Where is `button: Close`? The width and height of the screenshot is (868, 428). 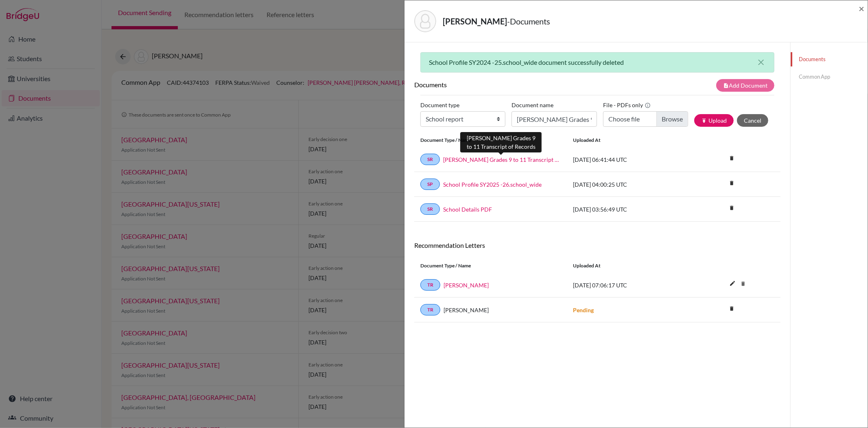
button: Close is located at coordinates (862, 9).